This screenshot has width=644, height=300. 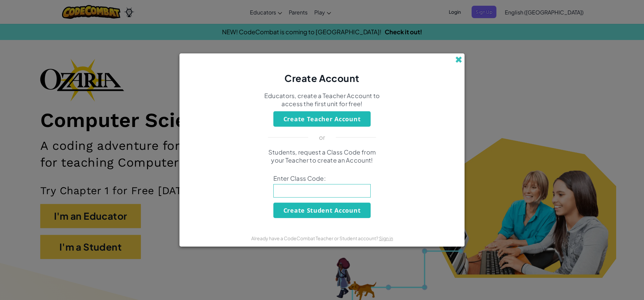 What do you see at coordinates (322, 178) in the screenshot?
I see `span: Enter Class Code:` at bounding box center [322, 178].